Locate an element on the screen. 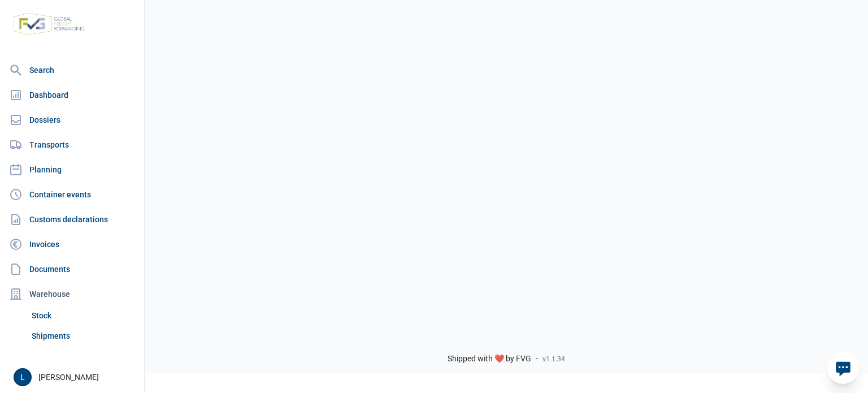 This screenshot has width=868, height=393. img: FVG - Global freight forwarding is located at coordinates (49, 24).